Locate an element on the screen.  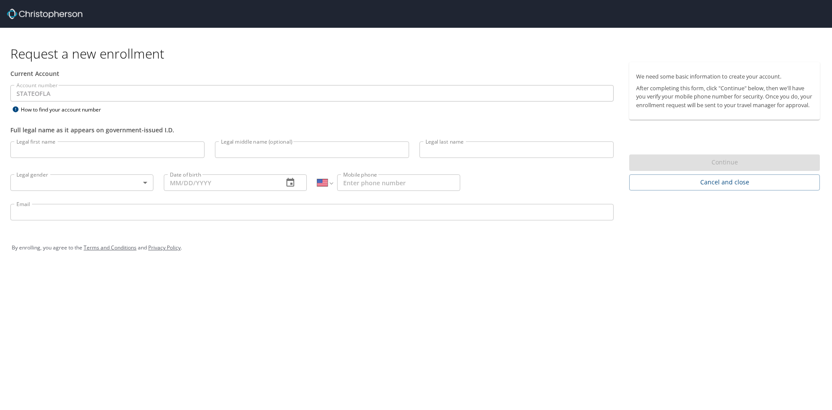
div: By enrolling, you agree to the and . is located at coordinates (416, 247).